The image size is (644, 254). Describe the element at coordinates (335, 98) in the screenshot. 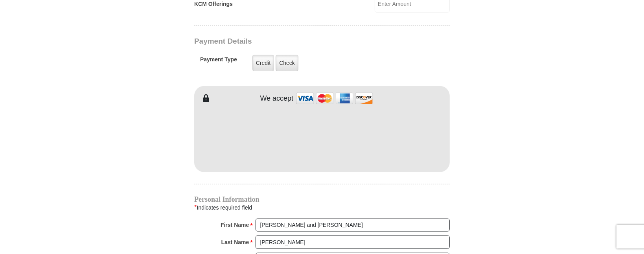

I see `img: credit cards accepted` at that location.